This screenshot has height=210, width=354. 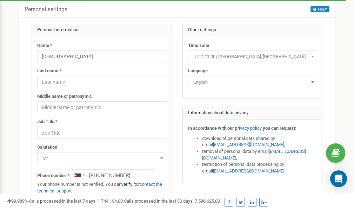 What do you see at coordinates (207, 201) in the screenshot?
I see `u: 7 596 625,00` at bounding box center [207, 201].